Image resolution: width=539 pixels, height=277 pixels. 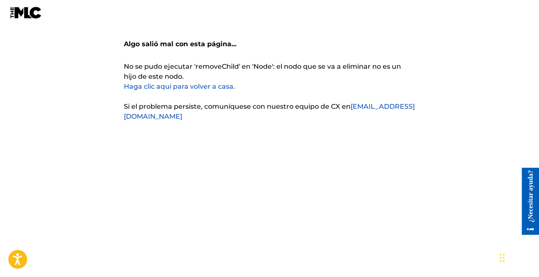 What do you see at coordinates (26, 13) in the screenshot?
I see `img: Logotipo del MLC` at bounding box center [26, 13].